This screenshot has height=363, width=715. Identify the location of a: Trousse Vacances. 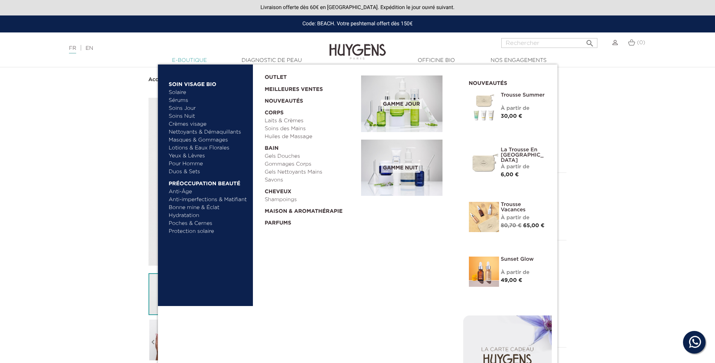
(524, 207).